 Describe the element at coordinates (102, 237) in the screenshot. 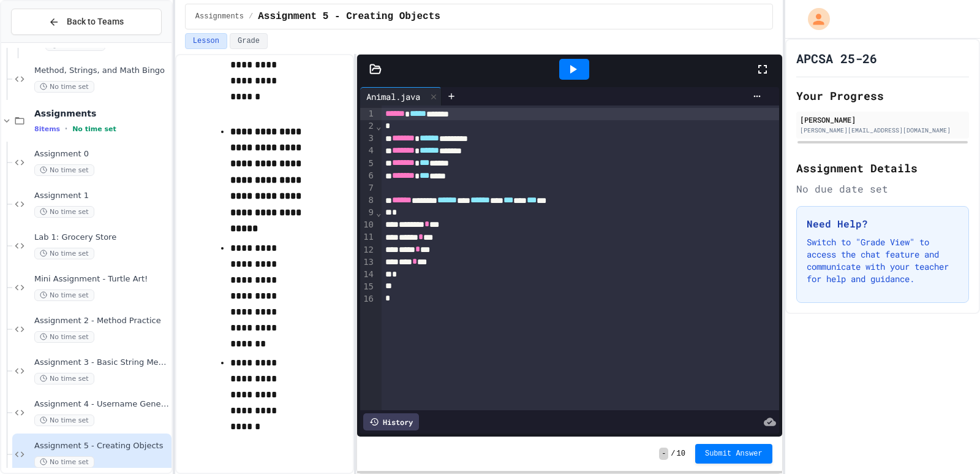

I see `span: Lab 1: Grocery Store` at that location.